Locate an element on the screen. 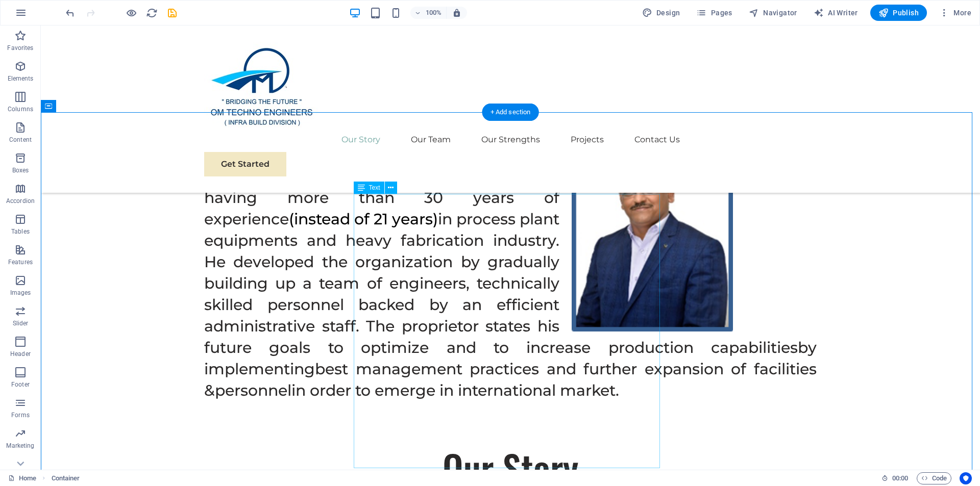  button: Usercentrics is located at coordinates (966, 478).